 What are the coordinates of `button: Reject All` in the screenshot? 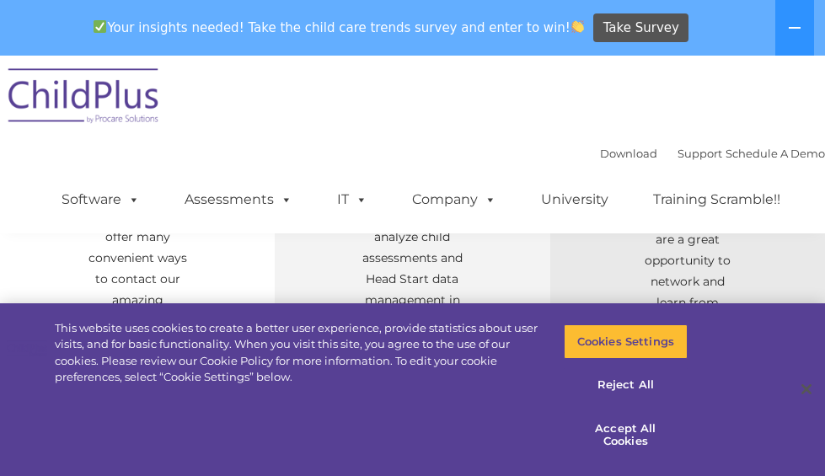 It's located at (625, 385).